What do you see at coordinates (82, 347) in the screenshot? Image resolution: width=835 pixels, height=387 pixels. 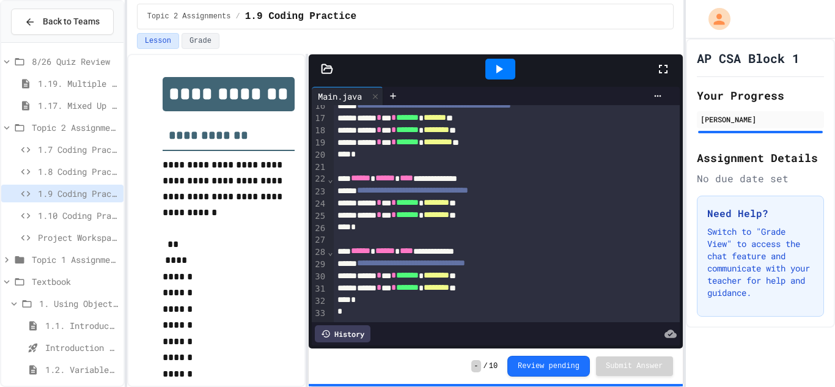 I see `span: Introduction to Algorithms, Programming, and Compilers` at bounding box center [82, 347].